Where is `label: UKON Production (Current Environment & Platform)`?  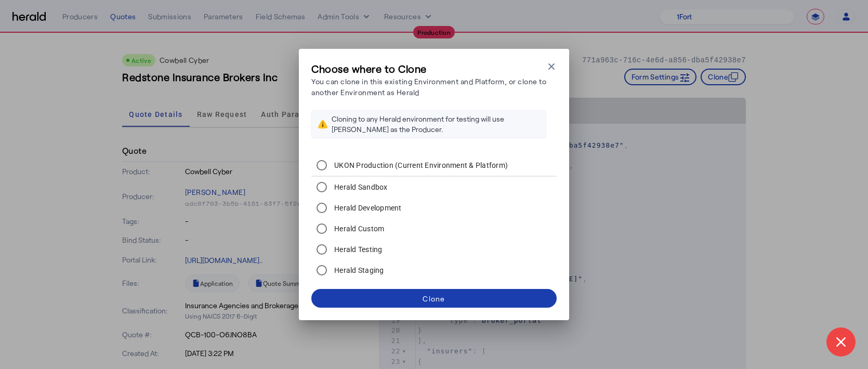 label: UKON Production (Current Environment & Platform) is located at coordinates (420, 165).